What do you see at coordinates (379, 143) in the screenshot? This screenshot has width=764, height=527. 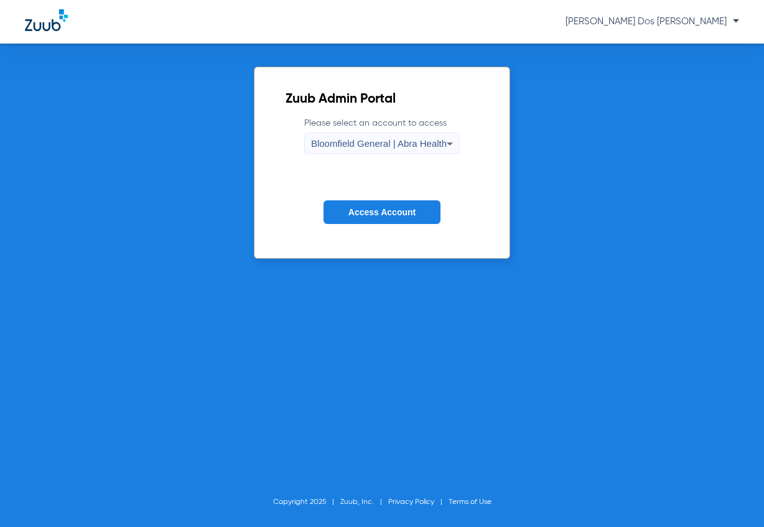 I see `span: Bloomfield General | Abra Health` at bounding box center [379, 143].